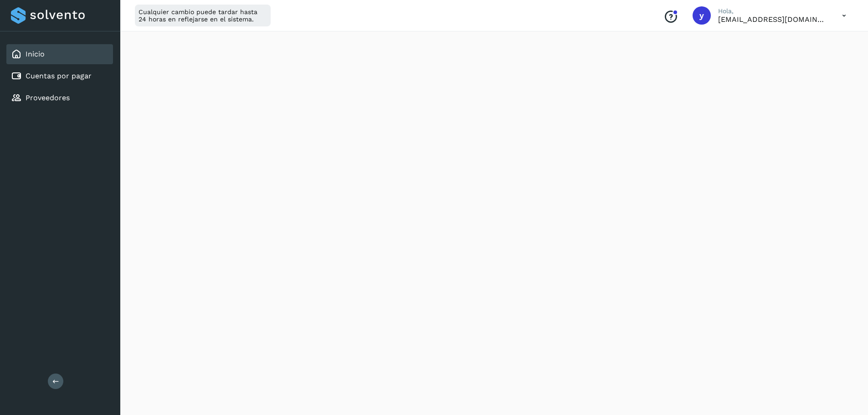  What do you see at coordinates (202, 15) in the screenshot?
I see `div: Cualquier cambio puede tardar hasta 24 horas en reflejarse en el sistema.` at bounding box center [202, 15].